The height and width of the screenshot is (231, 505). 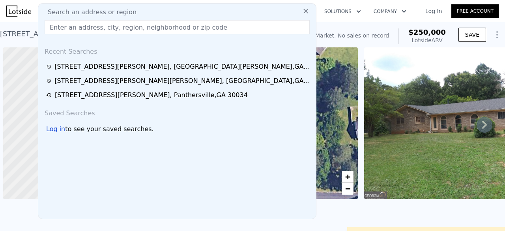 I want to click on button: SAVE, so click(x=472, y=35).